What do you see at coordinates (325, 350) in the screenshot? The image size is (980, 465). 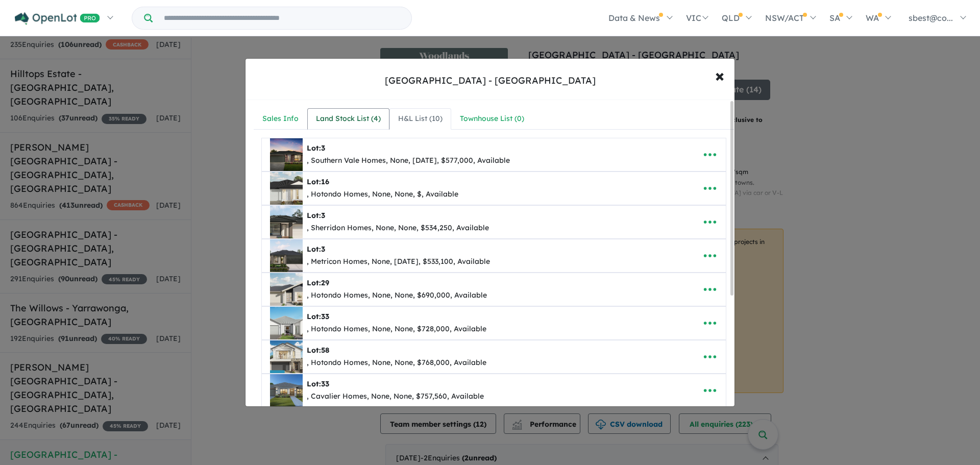 I see `span: 58` at bounding box center [325, 350].